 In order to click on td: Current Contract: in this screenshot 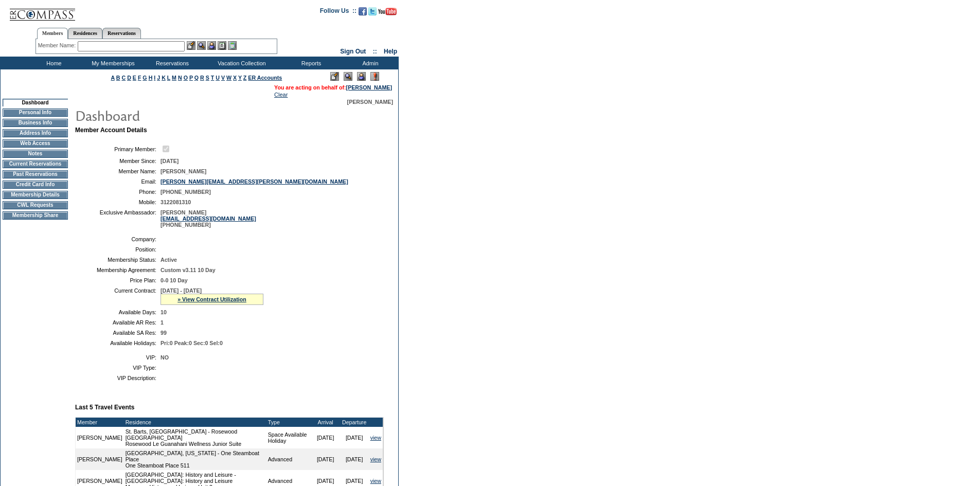, I will do `click(118, 296)`.